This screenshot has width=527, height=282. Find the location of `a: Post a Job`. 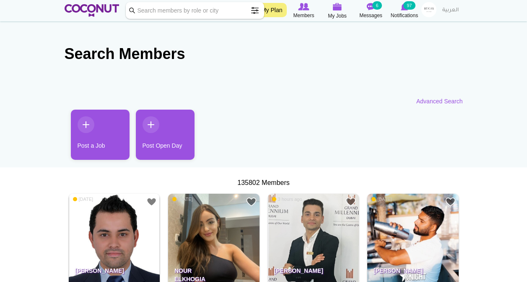

a: Post a Job is located at coordinates (100, 135).